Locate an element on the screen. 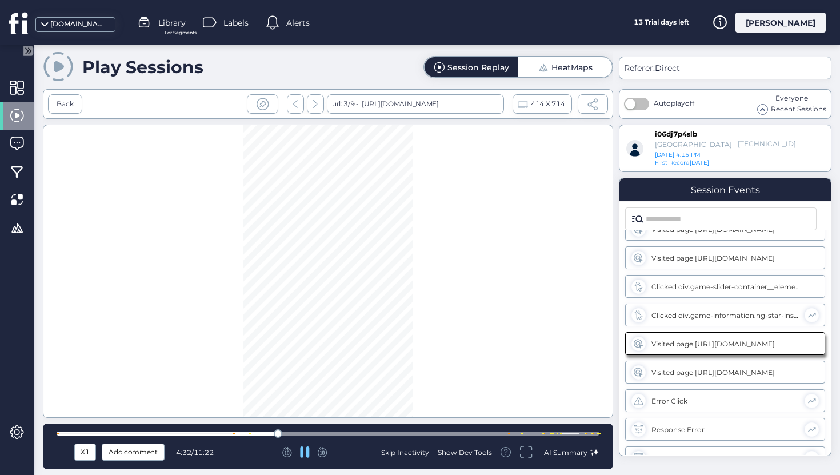 The width and height of the screenshot is (840, 475). span: For Segments is located at coordinates (181, 33).